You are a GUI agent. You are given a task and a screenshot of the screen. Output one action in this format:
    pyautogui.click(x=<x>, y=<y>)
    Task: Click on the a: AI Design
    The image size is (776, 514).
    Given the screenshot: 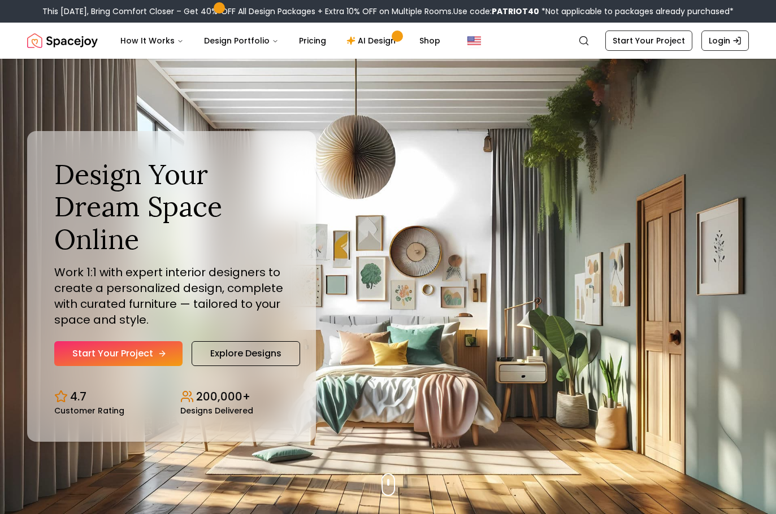 What is the action you would take?
    pyautogui.click(x=372, y=41)
    